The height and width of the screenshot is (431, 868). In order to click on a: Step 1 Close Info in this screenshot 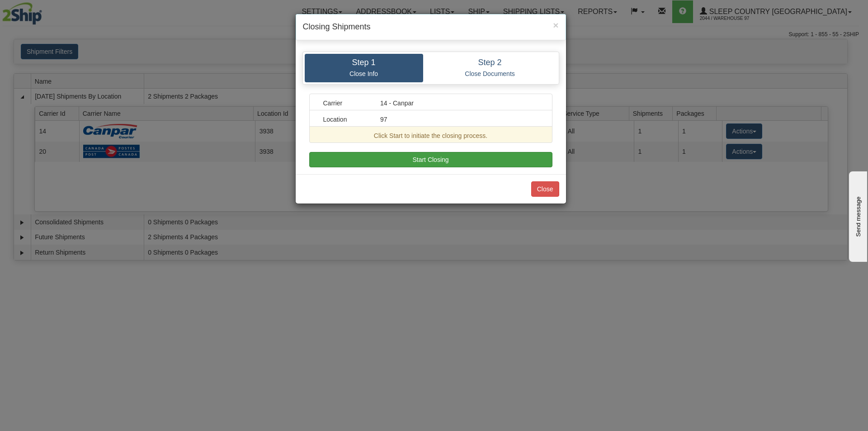, I will do `click(364, 68)`.